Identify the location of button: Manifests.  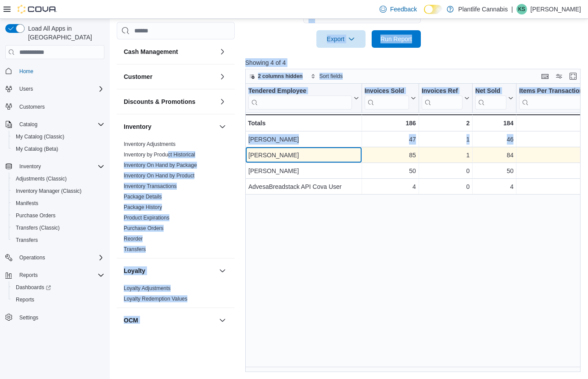
(59, 204).